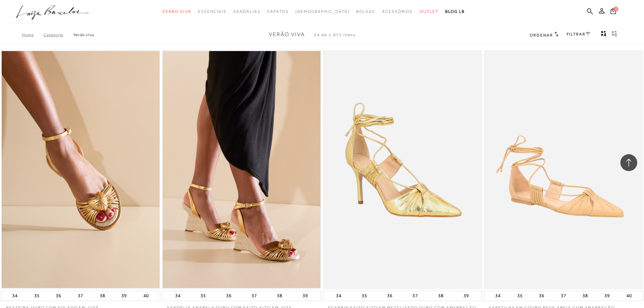 The height and width of the screenshot is (308, 644). Describe the element at coordinates (397, 12) in the screenshot. I see `span: Acessórios` at that location.